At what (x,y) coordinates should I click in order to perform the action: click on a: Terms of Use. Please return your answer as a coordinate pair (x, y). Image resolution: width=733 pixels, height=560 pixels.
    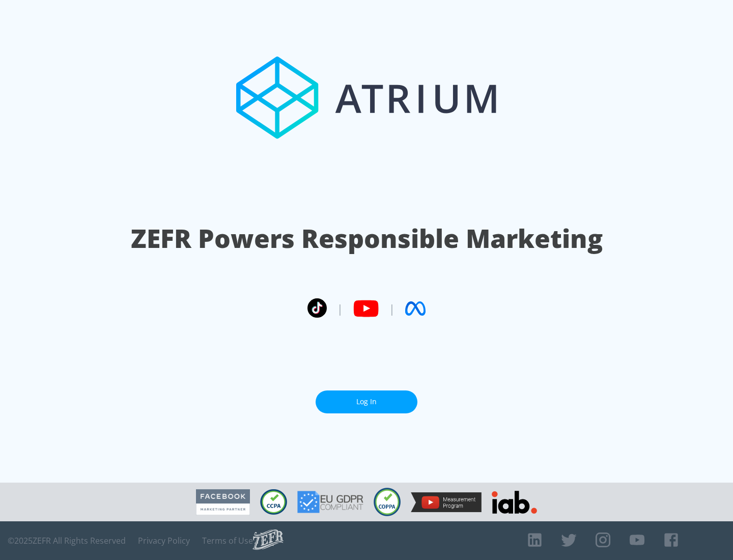
    Looking at the image, I should click on (228, 540).